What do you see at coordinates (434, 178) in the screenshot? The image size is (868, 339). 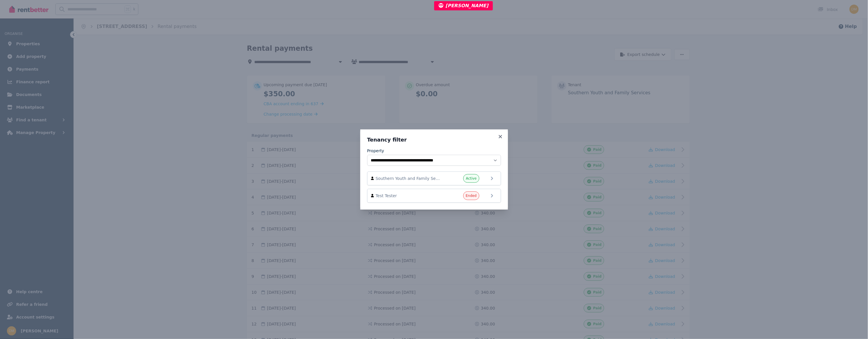 I see `a: Southern Youth and Family ServicesActive` at bounding box center [434, 178].